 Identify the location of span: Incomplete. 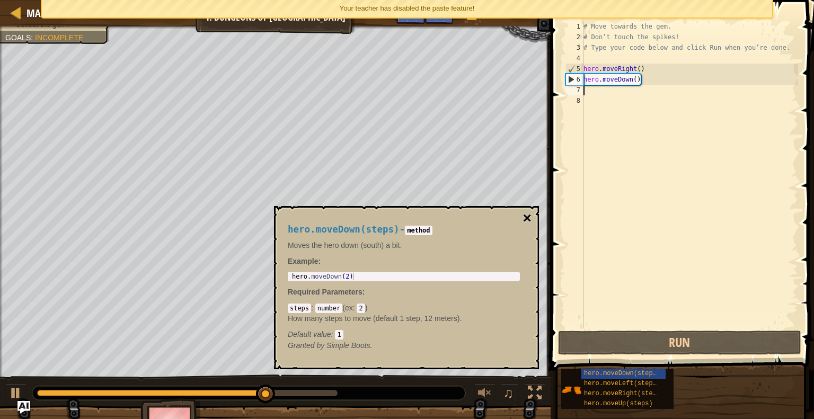
(59, 38).